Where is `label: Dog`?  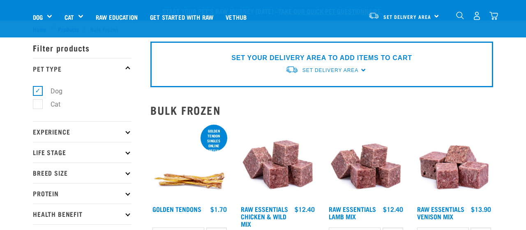 label: Dog is located at coordinates (51, 91).